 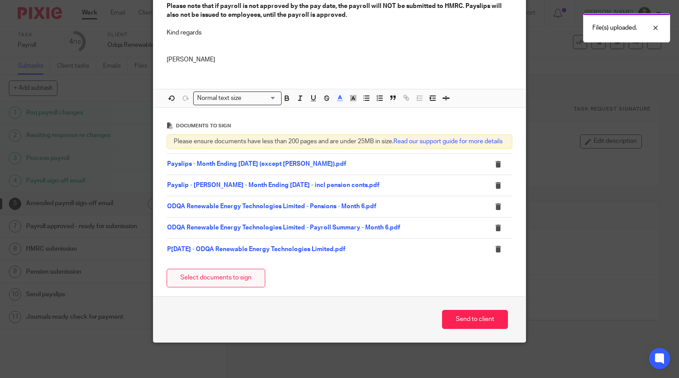 I want to click on button: Select documents to sign, so click(x=216, y=278).